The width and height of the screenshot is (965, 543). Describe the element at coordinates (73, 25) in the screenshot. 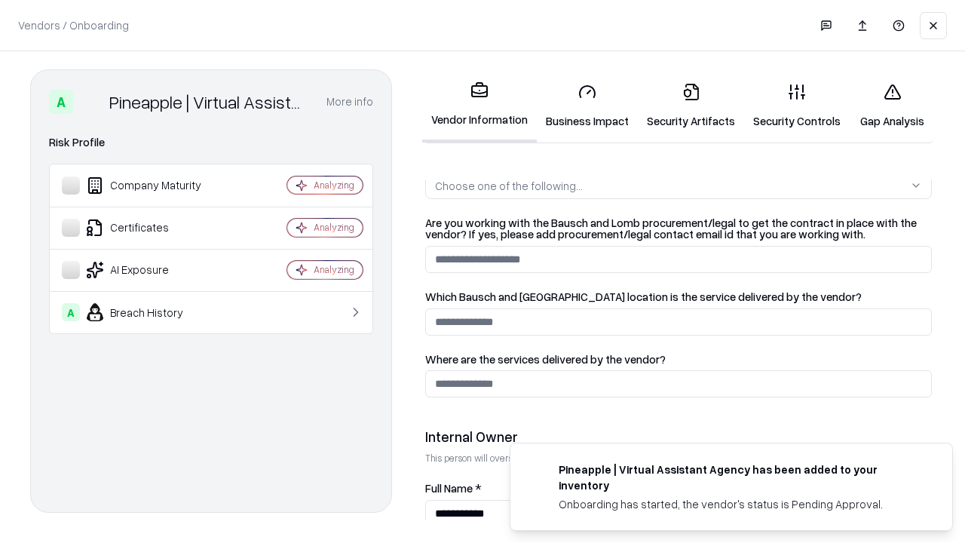

I see `p: Vendors / Onboarding` at that location.